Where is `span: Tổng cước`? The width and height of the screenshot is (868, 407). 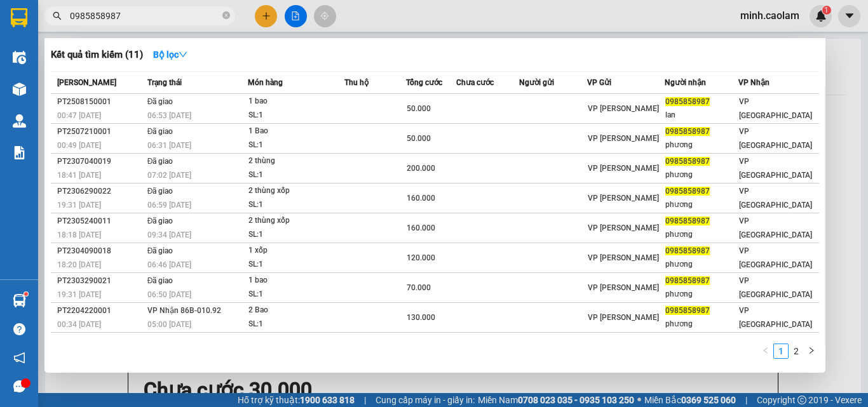
span: Tổng cước is located at coordinates (424, 82).